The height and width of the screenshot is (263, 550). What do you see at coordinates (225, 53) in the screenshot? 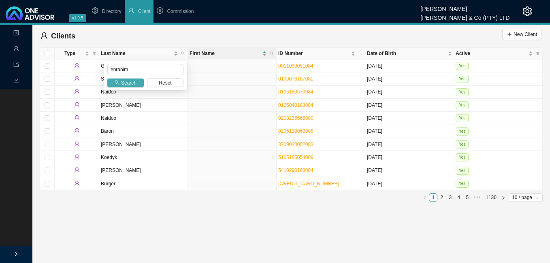
I see `span: First Name` at bounding box center [225, 53].